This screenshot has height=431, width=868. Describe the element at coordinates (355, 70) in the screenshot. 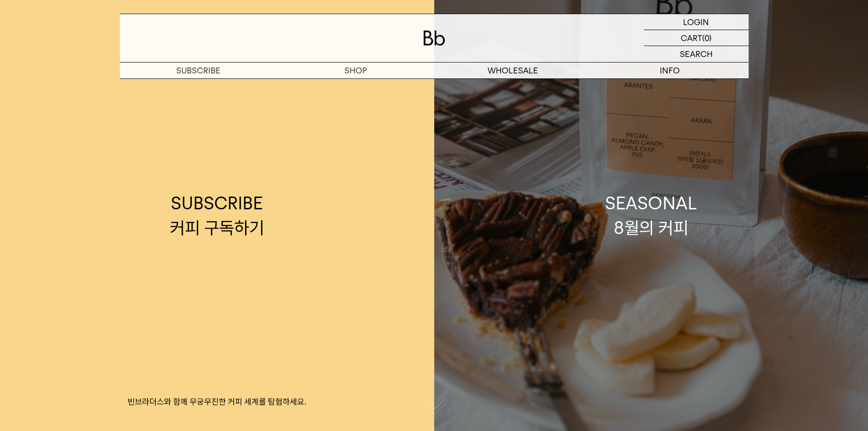

I see `a: SHOP` at that location.